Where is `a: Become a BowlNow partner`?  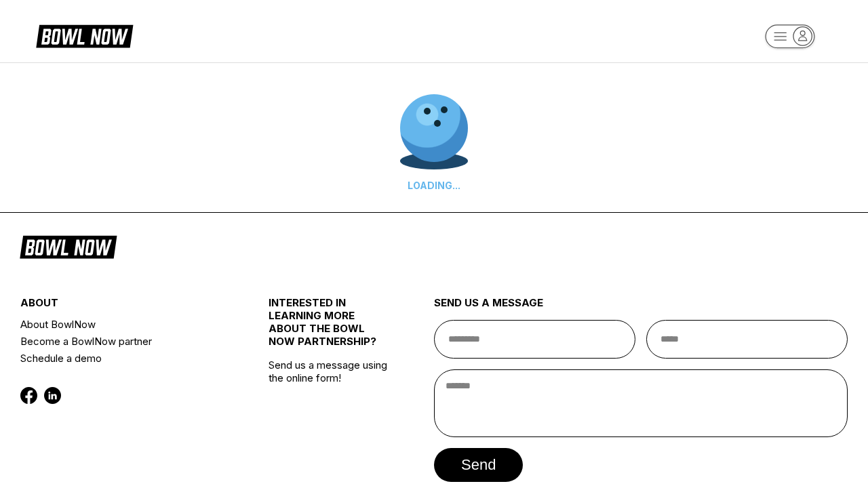
a: Become a BowlNow partner is located at coordinates (123, 341).